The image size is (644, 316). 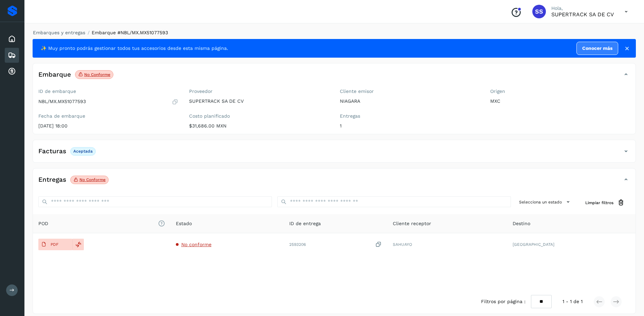 I want to click on p: $31,686.00 MXN, so click(x=259, y=126).